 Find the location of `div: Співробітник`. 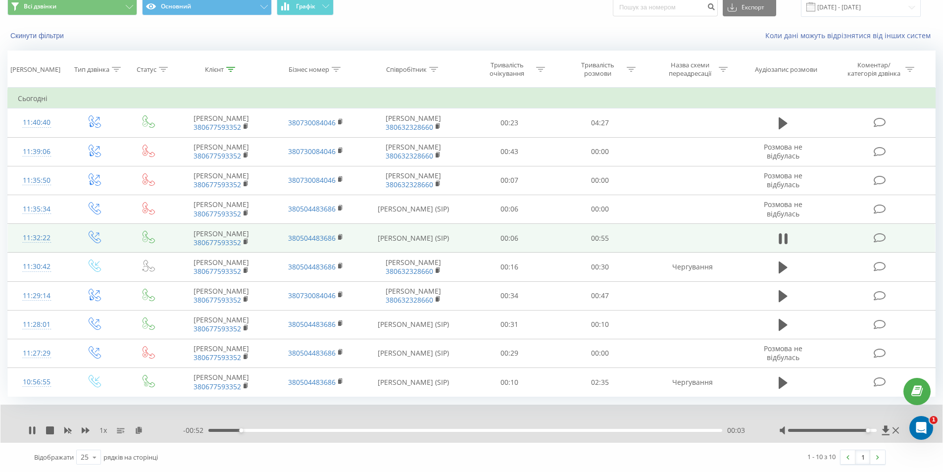

div: Співробітник is located at coordinates (407, 69).